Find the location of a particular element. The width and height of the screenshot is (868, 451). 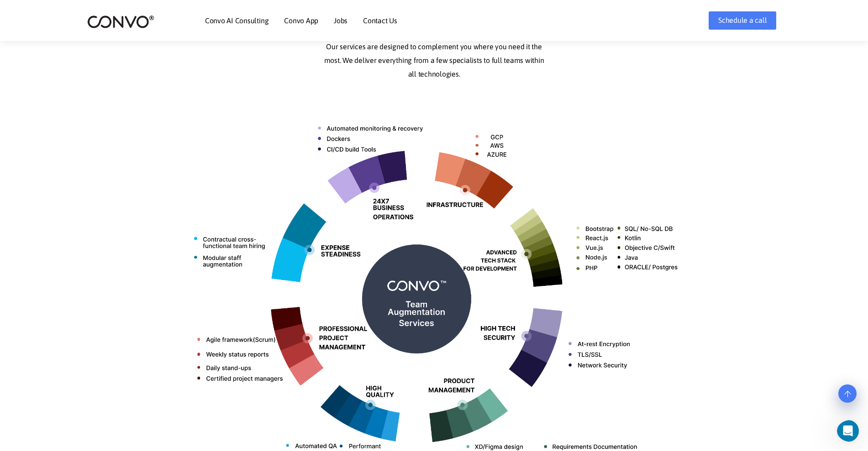

a: Schedule a call is located at coordinates (742, 21).